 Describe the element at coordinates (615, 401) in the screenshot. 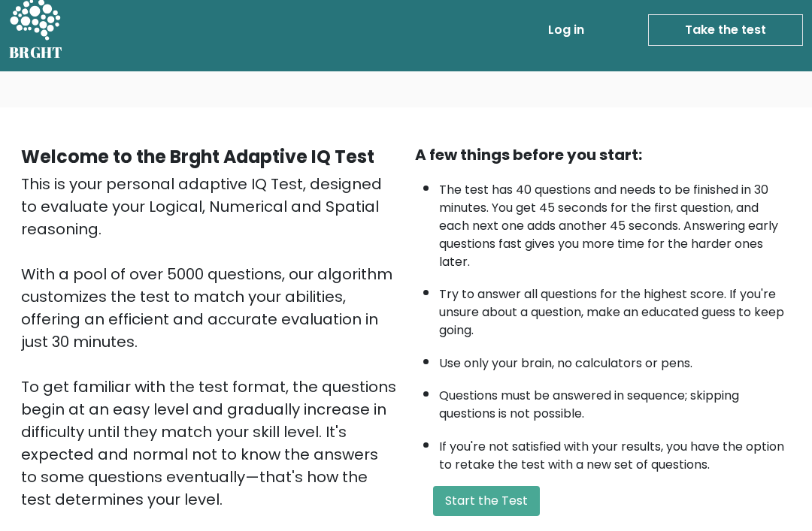

I see `li: Questions must be answered in sequence; skipping questions is not possible.` at that location.